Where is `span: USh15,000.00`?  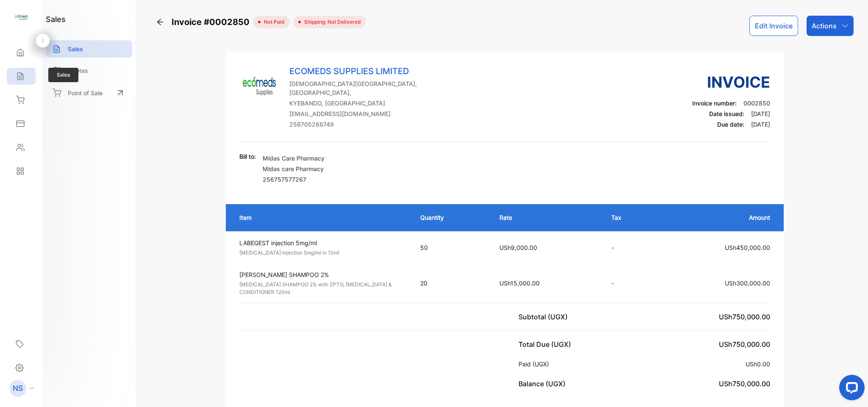
span: USh15,000.00 is located at coordinates (520, 283).